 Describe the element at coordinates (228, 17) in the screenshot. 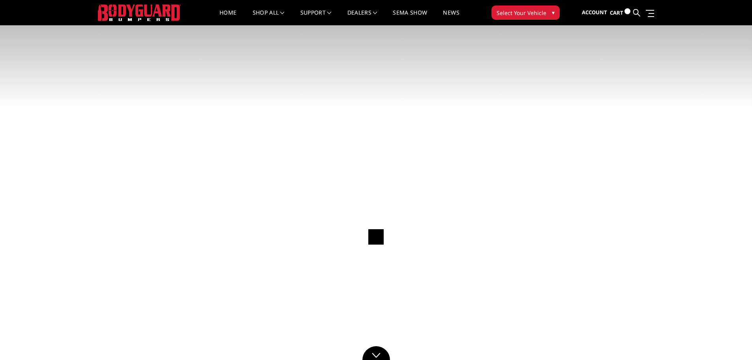

I see `a: Home` at that location.